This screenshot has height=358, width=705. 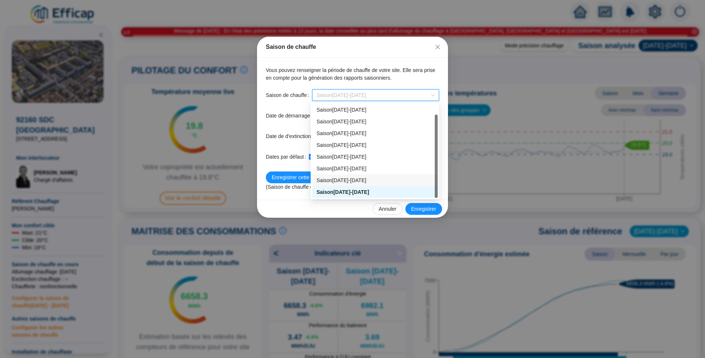 I want to click on button: Enregistrer, so click(x=424, y=209).